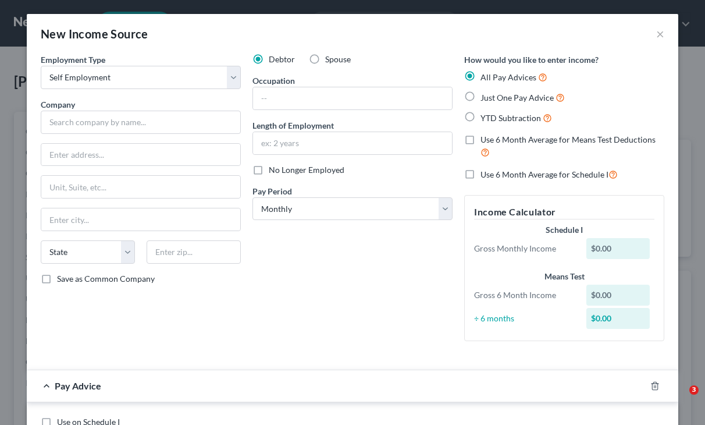  Describe the element at coordinates (282, 59) in the screenshot. I see `span: Debtor` at that location.